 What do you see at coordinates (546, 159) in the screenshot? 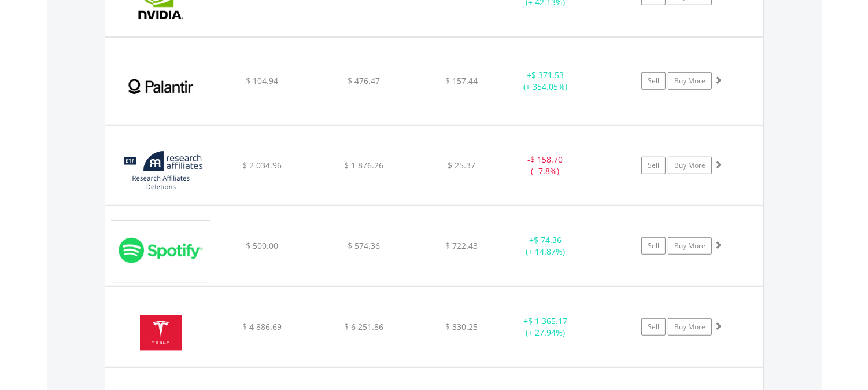
I see `span: $ 158.70` at bounding box center [546, 159].